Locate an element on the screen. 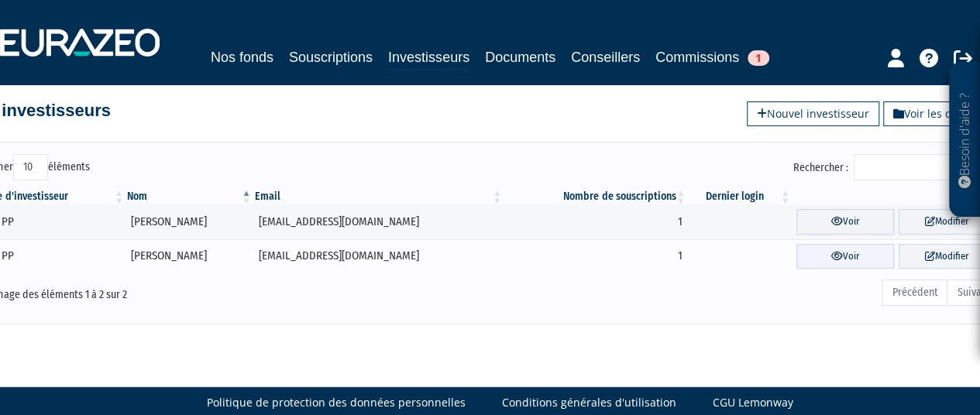 The image size is (980, 415). a: Documents is located at coordinates (520, 58).